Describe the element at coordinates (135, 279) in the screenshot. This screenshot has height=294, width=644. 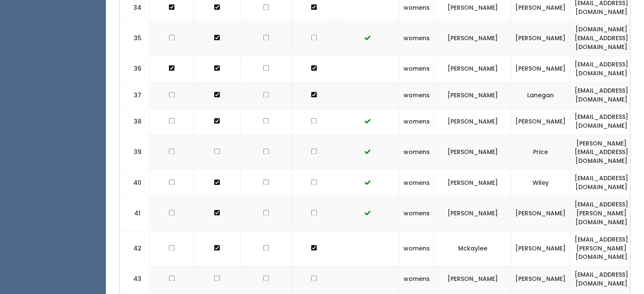
I see `td: 43` at that location.